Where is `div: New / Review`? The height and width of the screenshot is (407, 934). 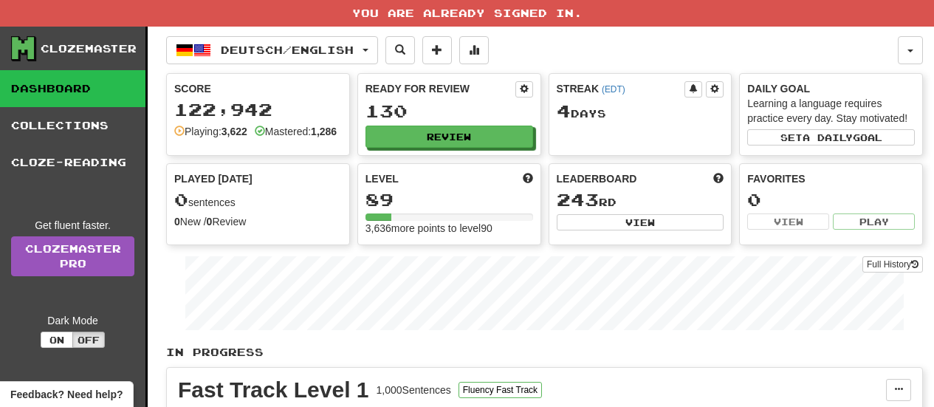
div: New / Review is located at coordinates (258, 222).